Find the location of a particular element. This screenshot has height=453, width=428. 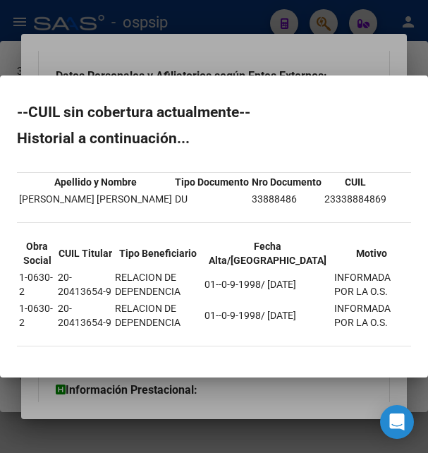

h2: Historial a continuación... is located at coordinates (214, 138).